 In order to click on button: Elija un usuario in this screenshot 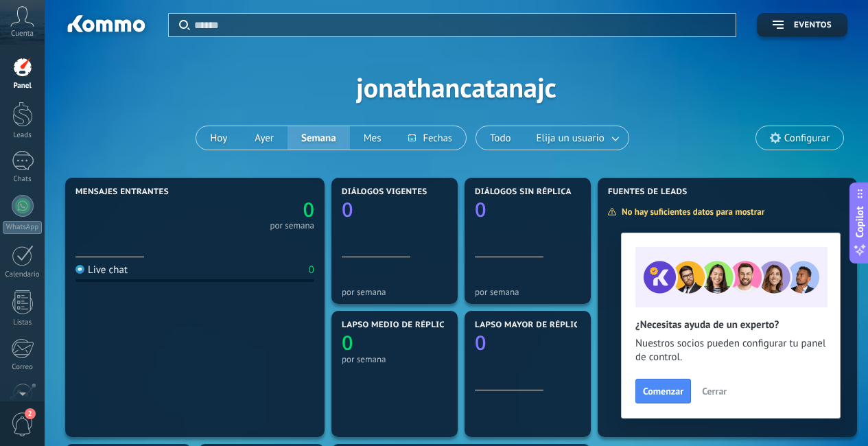, I will do `click(577, 138)`.